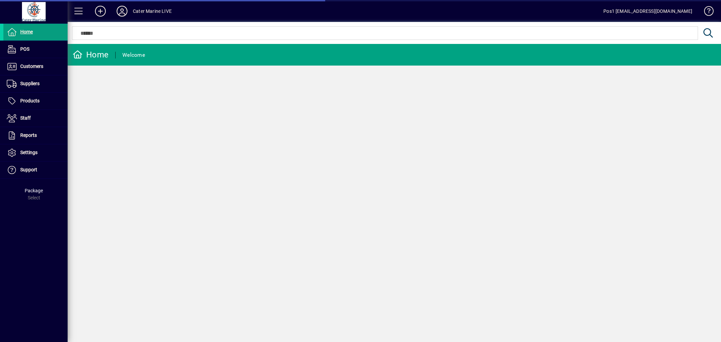  Describe the element at coordinates (26, 32) in the screenshot. I see `span: Home` at that location.